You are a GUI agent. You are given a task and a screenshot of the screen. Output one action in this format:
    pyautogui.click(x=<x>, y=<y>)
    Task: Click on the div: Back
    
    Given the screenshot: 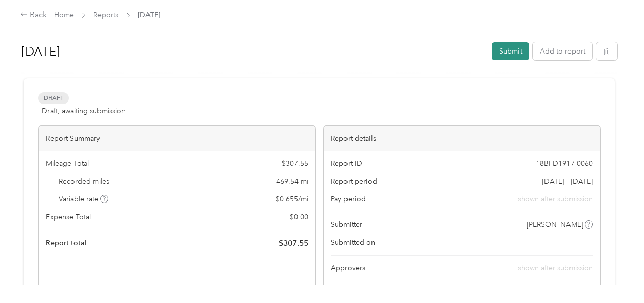 What is the action you would take?
    pyautogui.click(x=34, y=16)
    